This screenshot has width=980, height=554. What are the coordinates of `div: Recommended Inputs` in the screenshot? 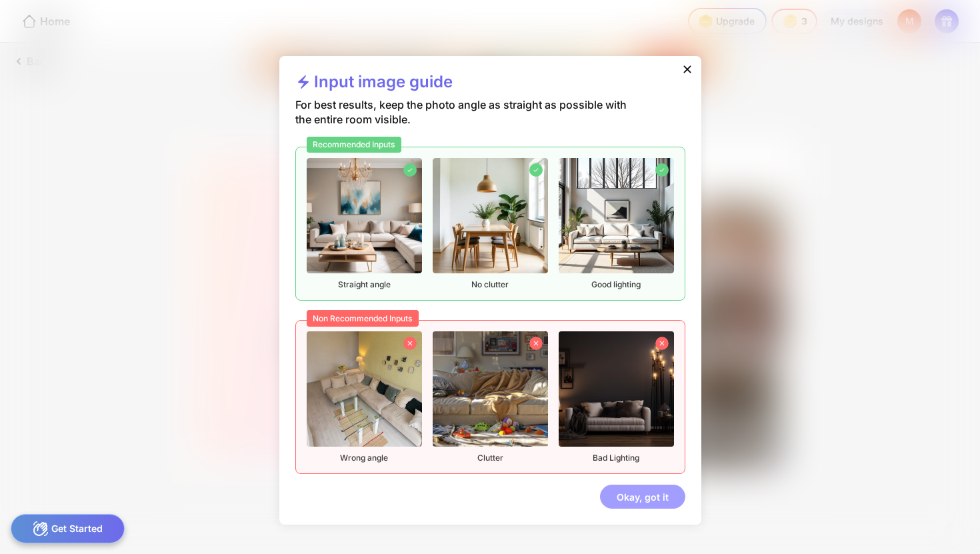 It's located at (354, 144).